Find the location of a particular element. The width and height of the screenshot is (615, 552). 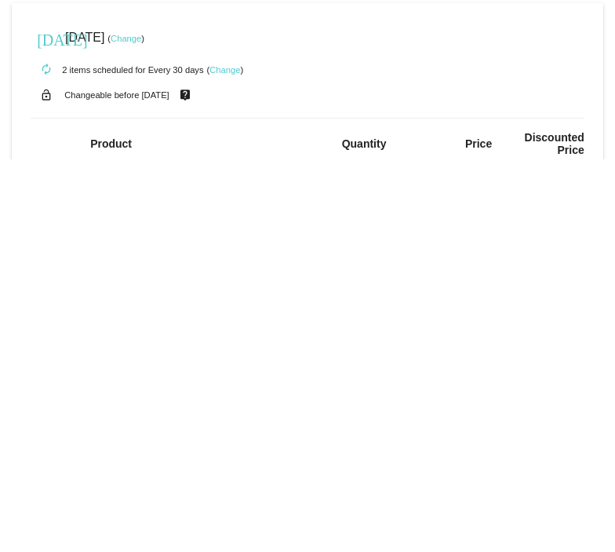

a: Change is located at coordinates (126, 38).